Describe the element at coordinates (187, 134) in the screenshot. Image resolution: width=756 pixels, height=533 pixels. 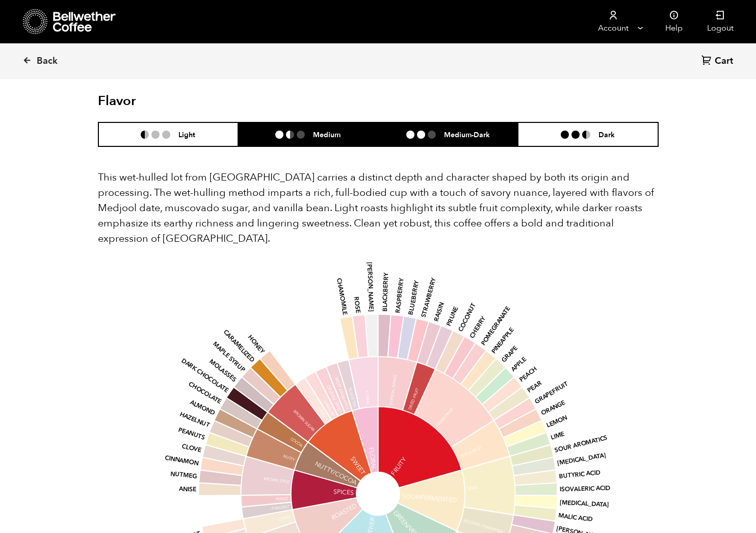
I see `h6: Light` at that location.